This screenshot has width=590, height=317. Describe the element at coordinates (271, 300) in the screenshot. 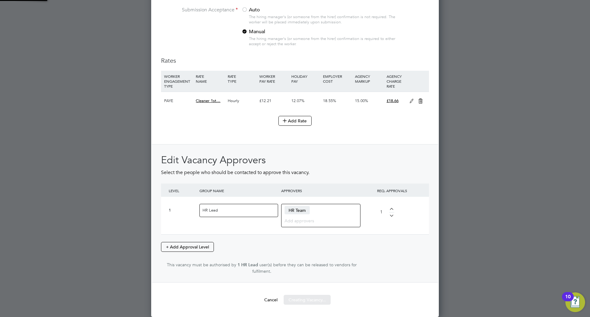

I see `button: Cancel` at that location.